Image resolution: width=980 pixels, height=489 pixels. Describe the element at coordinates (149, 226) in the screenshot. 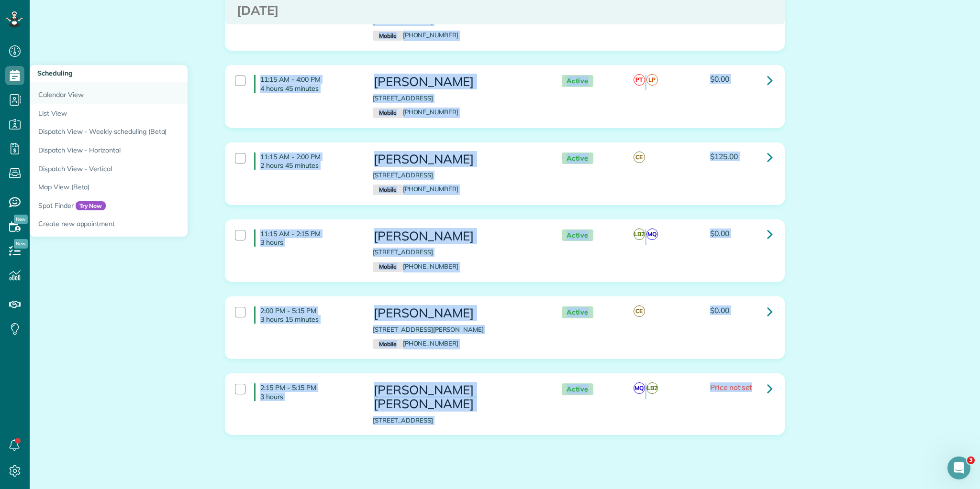

I see `a: Create new appointment` at that location.